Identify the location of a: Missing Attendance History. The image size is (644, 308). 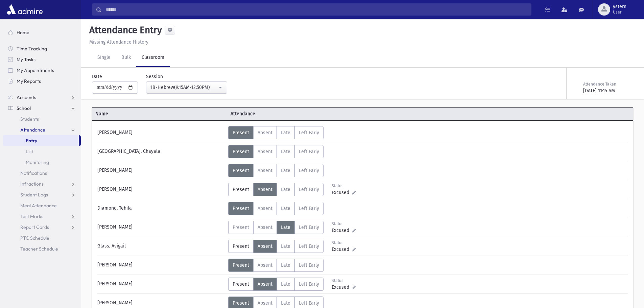
(117, 42).